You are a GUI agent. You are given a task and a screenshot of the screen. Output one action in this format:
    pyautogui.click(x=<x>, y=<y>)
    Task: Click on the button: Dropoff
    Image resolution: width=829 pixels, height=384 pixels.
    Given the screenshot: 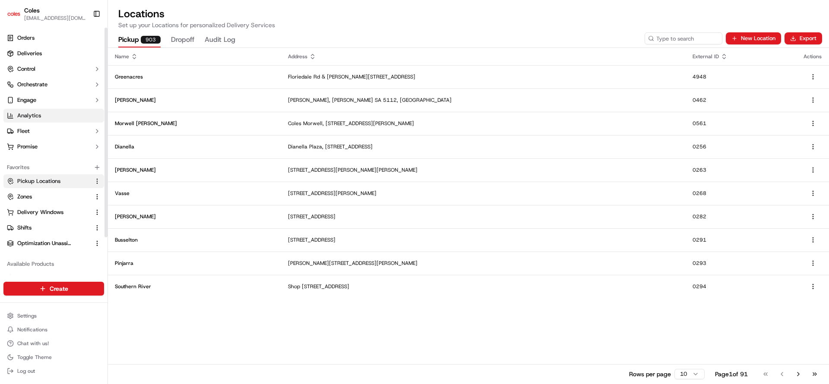 What is the action you would take?
    pyautogui.click(x=183, y=40)
    